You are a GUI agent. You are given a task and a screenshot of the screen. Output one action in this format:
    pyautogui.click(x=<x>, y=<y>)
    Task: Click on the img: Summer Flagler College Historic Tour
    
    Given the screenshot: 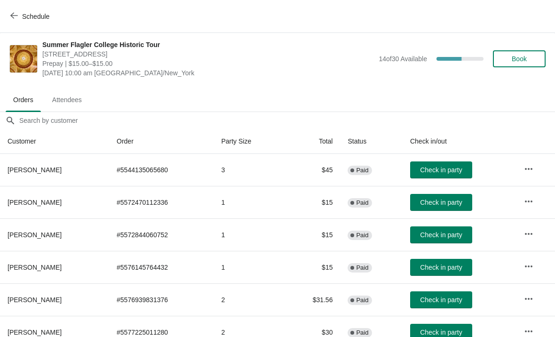 What is the action you would take?
    pyautogui.click(x=24, y=59)
    